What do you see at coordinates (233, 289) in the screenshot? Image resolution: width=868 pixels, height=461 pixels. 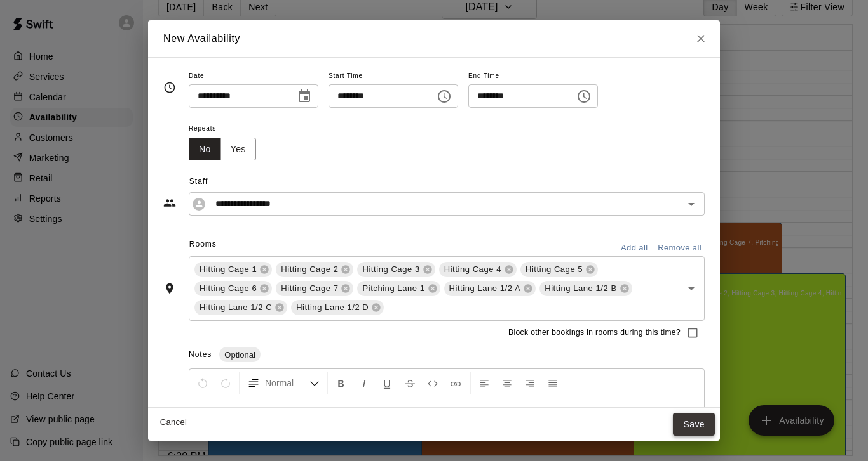 I see `div: Hitting Cage 6` at bounding box center [233, 289].